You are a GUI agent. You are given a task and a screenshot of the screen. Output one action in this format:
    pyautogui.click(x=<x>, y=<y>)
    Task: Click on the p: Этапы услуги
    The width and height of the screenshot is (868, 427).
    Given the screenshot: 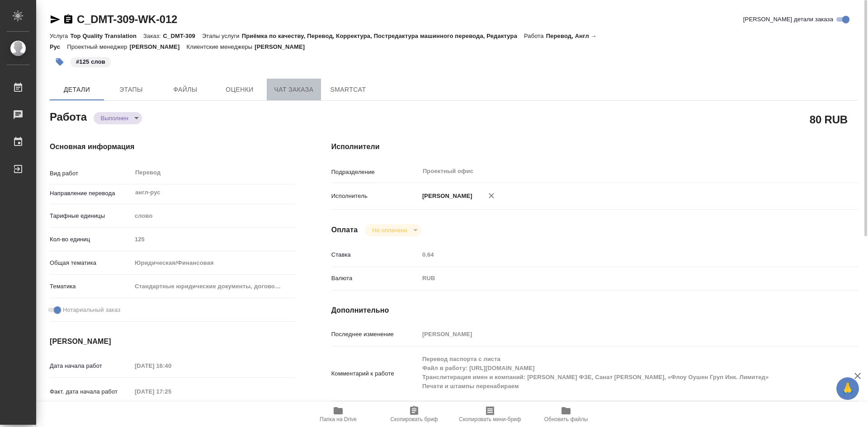 What is the action you would take?
    pyautogui.click(x=222, y=36)
    